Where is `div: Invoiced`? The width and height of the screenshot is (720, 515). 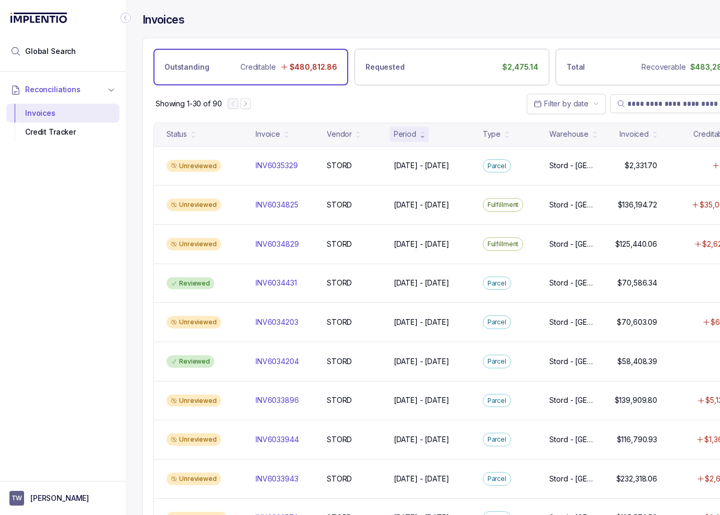
div: Invoiced is located at coordinates (634, 134).